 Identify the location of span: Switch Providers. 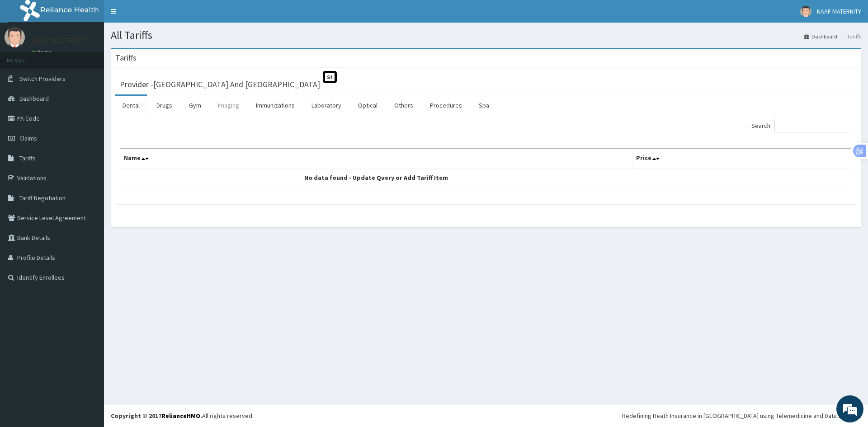
(43, 78).